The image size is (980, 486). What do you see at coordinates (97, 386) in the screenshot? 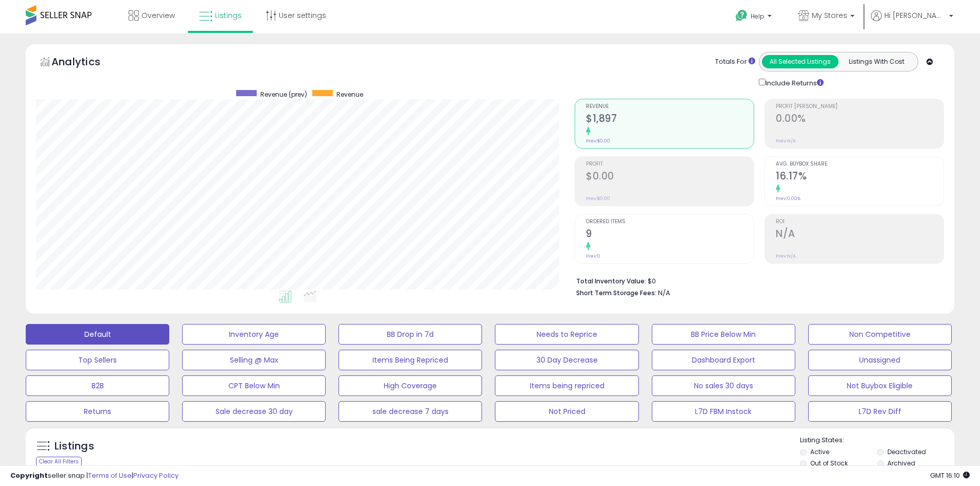
I see `button: B2B` at bounding box center [97, 386].